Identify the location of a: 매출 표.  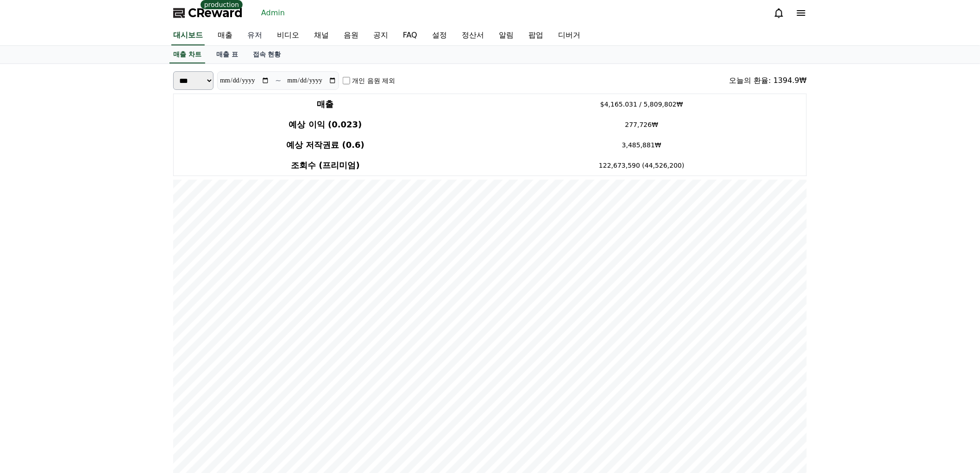
(227, 54).